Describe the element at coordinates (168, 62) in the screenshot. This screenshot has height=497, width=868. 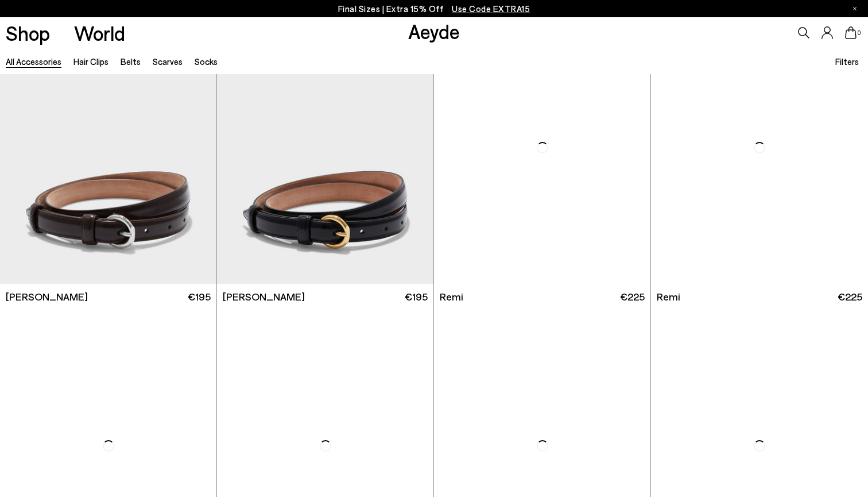
I see `a: Scarves` at that location.